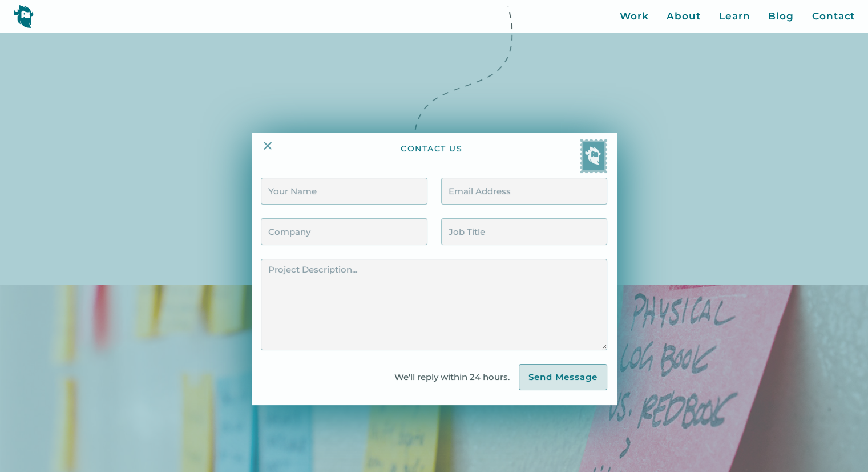  Describe the element at coordinates (268, 146) in the screenshot. I see `img: Close Icon` at that location.